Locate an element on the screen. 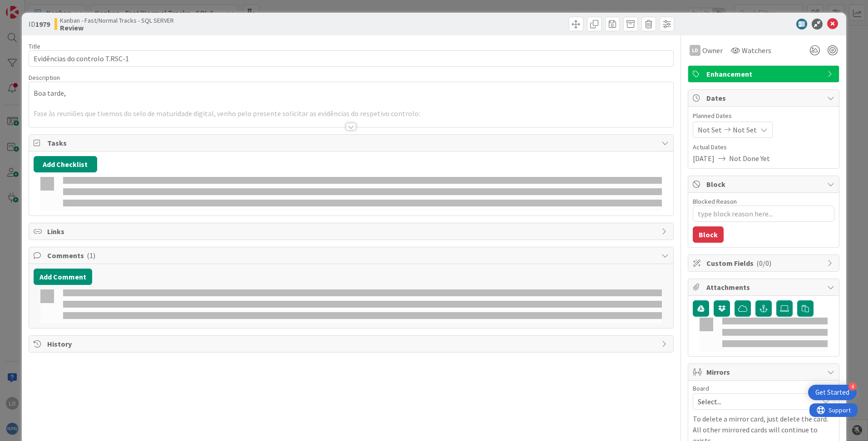  button: Add Checklist is located at coordinates (65, 164).